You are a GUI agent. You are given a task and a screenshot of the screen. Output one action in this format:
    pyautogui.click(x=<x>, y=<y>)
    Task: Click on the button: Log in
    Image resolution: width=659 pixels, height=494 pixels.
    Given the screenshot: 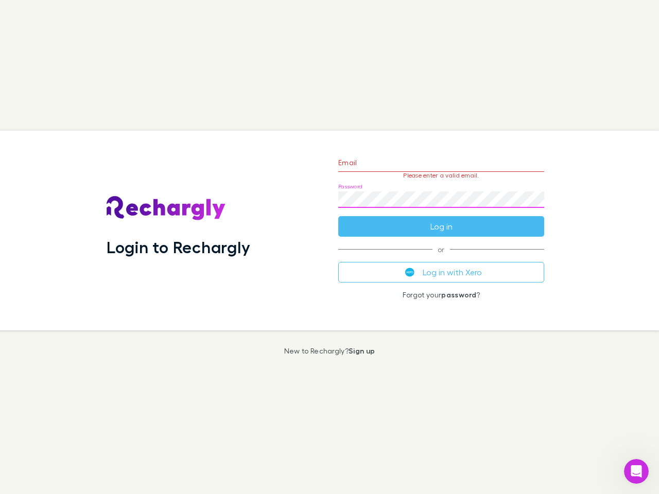 What is the action you would take?
    pyautogui.click(x=441, y=226)
    